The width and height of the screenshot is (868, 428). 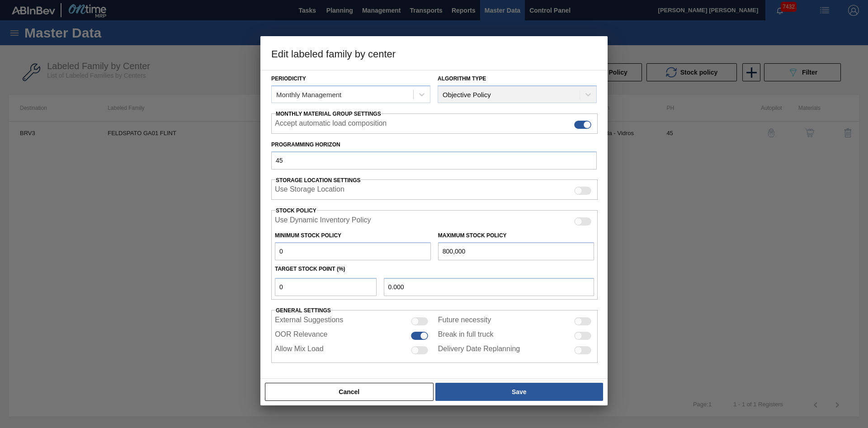 What do you see at coordinates (323, 222) in the screenshot?
I see `label: When enabled, the system will use inventory based on the Dynamic Inventory Policy.` at bounding box center [323, 222].